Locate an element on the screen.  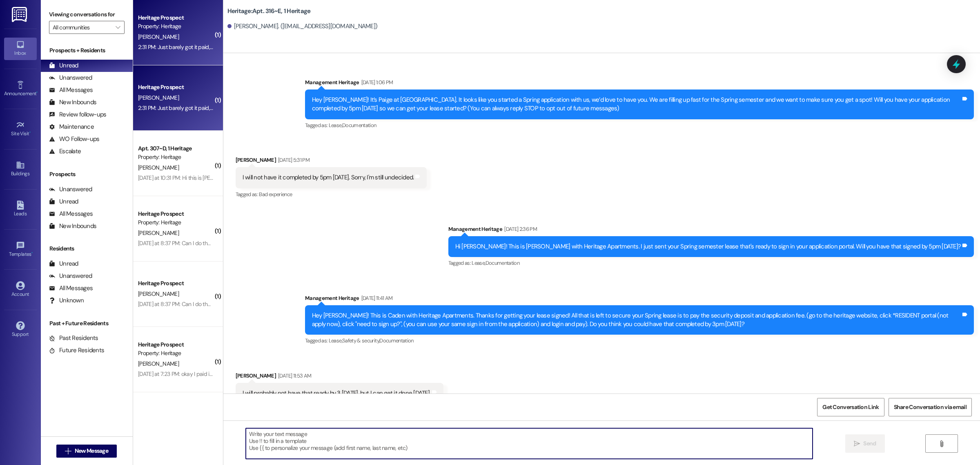
div: Maintenance is located at coordinates (72, 127).